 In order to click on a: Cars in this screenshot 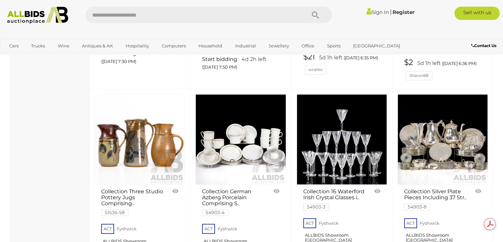, I will do `click(14, 46)`.